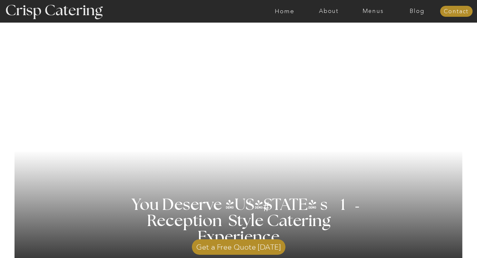  What do you see at coordinates (417, 11) in the screenshot?
I see `nav: Blog` at bounding box center [417, 11].